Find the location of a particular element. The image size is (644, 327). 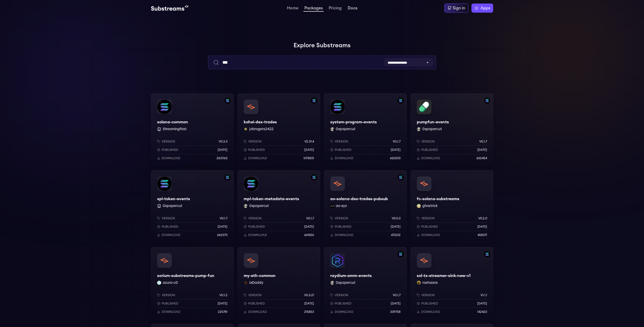

button: StreamingFast is located at coordinates (174, 129).